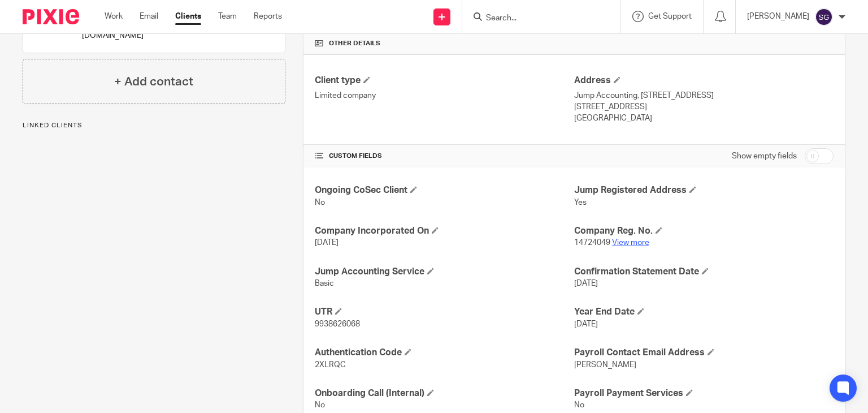 Image resolution: width=868 pixels, height=413 pixels. What do you see at coordinates (593, 242) in the screenshot?
I see `span: 14724049` at bounding box center [593, 242].